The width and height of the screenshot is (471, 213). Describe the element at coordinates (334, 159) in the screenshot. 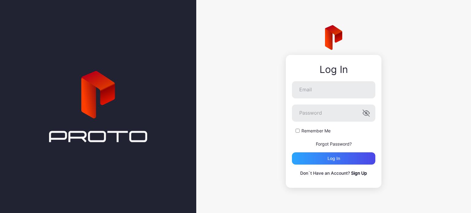

I see `button: Log in` at that location.